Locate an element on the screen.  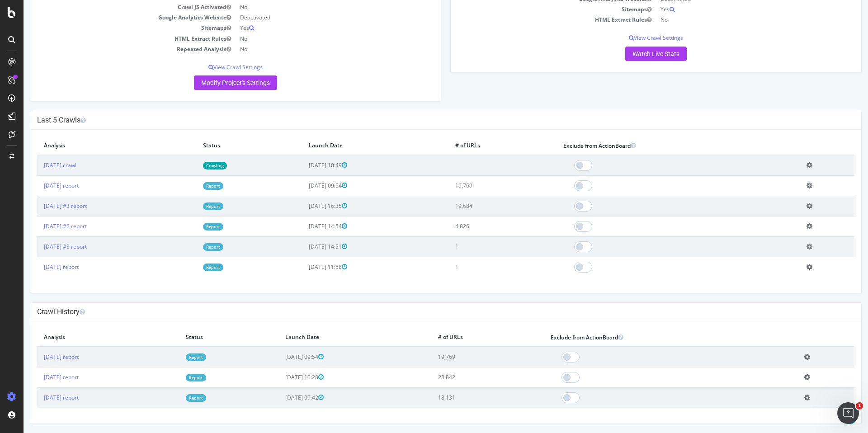
td: 18,131 is located at coordinates (464, 397).